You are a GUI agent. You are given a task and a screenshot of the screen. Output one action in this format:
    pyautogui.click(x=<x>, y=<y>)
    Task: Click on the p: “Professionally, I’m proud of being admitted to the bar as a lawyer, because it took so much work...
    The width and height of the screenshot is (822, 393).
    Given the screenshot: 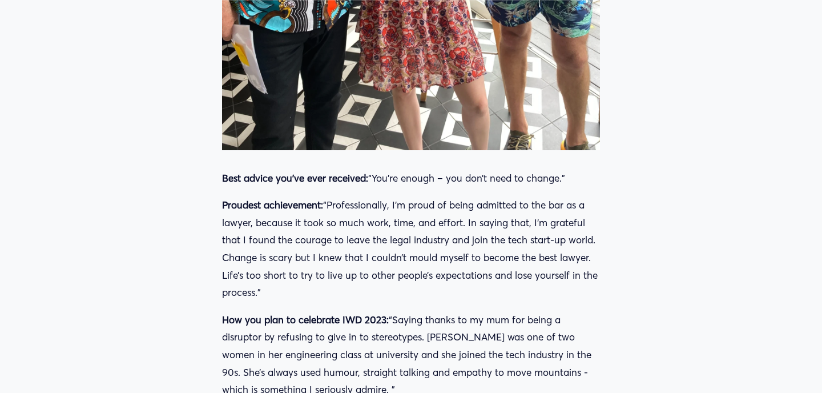 What is the action you would take?
    pyautogui.click(x=411, y=249)
    